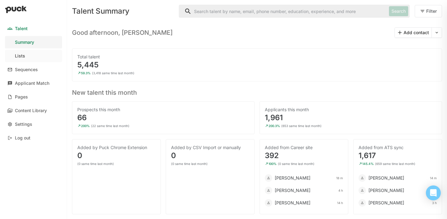 The height and width of the screenshot is (219, 447). I want to click on div: Summary, so click(25, 42).